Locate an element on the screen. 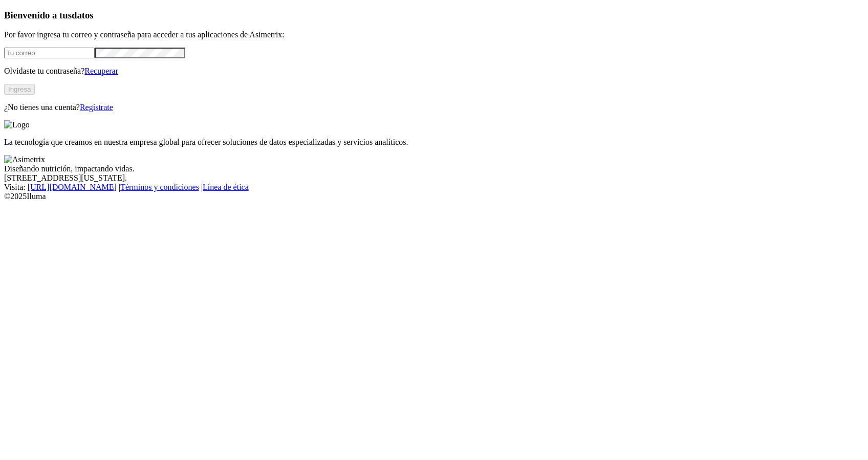 This screenshot has width=868, height=460. h3: Bienvenido a tus is located at coordinates (434, 15).